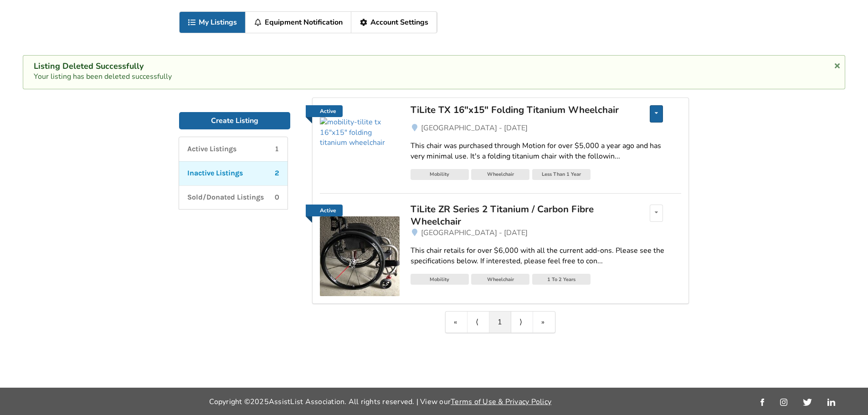 This screenshot has width=868, height=415. What do you see at coordinates (277, 149) in the screenshot?
I see `p: 1` at bounding box center [277, 149].